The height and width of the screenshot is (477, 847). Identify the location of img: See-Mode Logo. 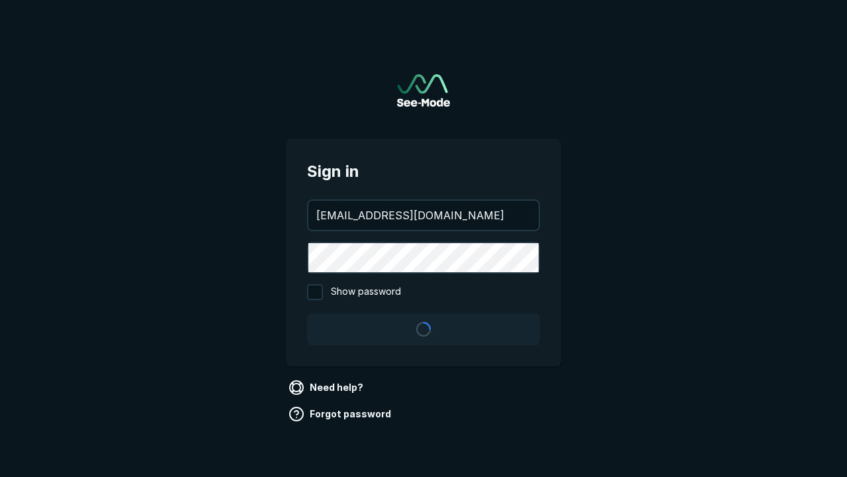
(424, 90).